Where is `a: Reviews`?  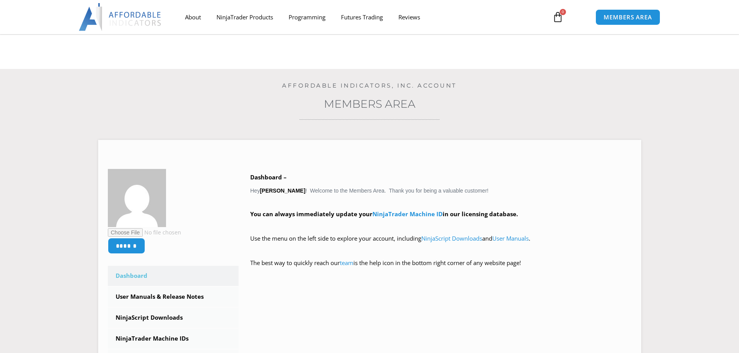
a: Reviews is located at coordinates (409, 17).